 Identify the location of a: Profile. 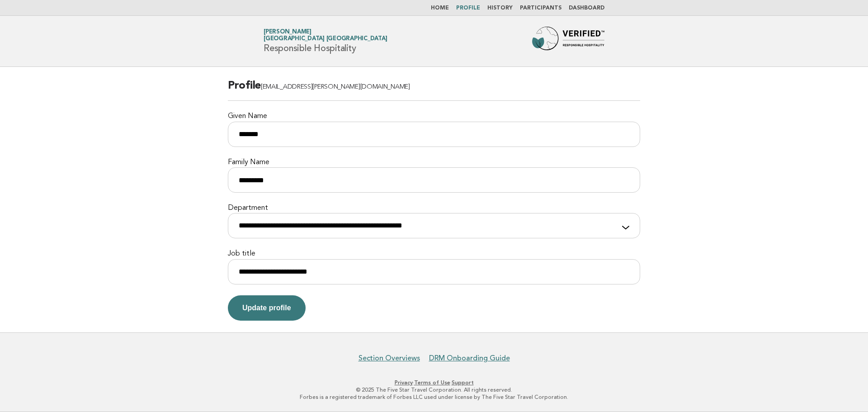
(468, 8).